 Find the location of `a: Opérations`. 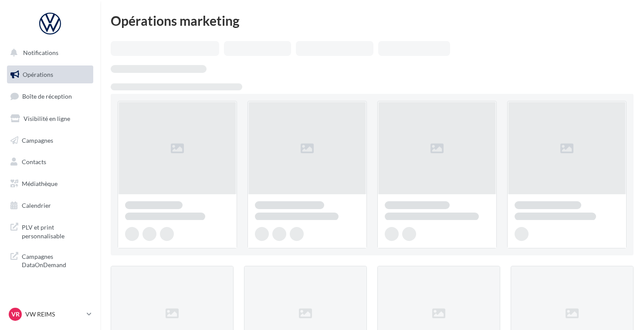

a: Opérations is located at coordinates (50, 74).